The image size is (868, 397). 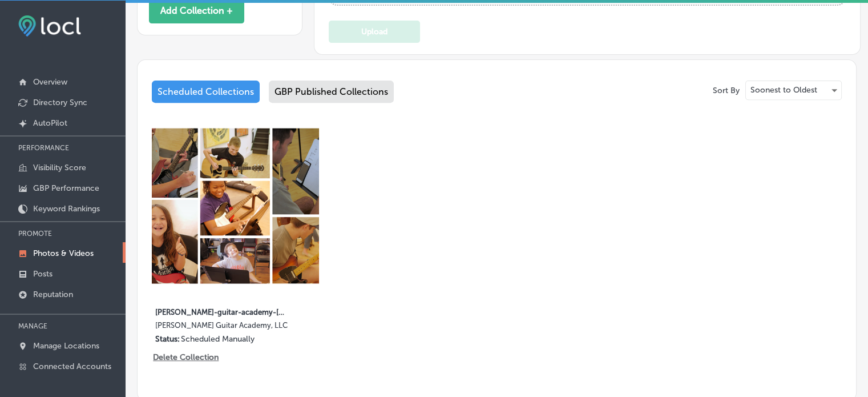 What do you see at coordinates (59, 167) in the screenshot?
I see `p: Visibility Score` at bounding box center [59, 167].